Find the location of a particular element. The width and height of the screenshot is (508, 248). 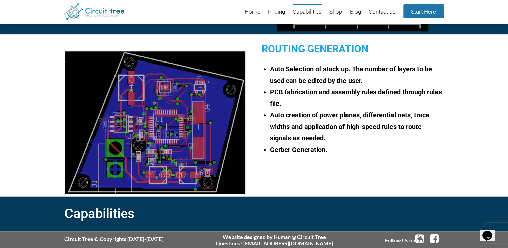

li: Auto Selection of stack up. The number of layers to be used can be edited by the user. is located at coordinates (357, 75).